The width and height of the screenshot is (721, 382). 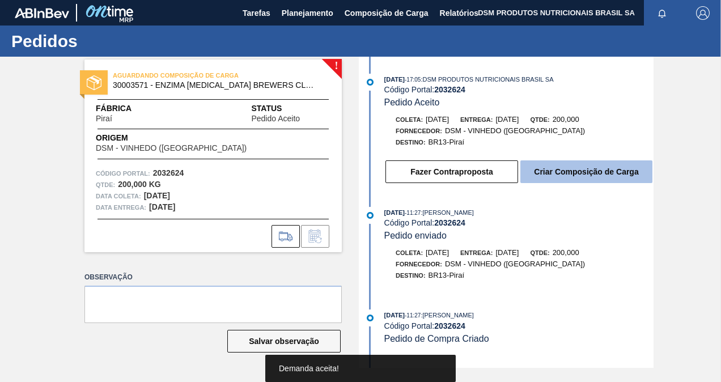 I want to click on span: Data coleta:, so click(x=118, y=196).